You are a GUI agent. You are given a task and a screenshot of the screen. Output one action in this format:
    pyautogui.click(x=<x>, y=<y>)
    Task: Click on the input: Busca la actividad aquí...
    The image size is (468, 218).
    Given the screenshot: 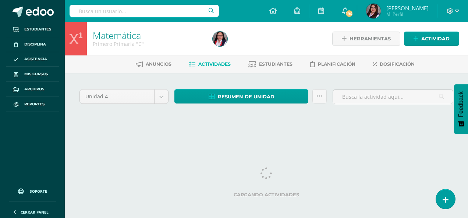 What is the action you would take?
    pyautogui.click(x=393, y=97)
    